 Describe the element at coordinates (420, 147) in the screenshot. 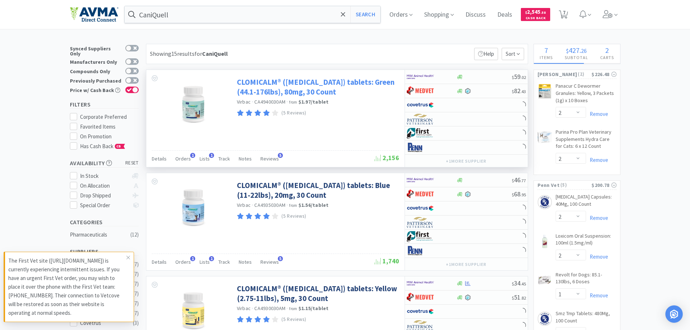

I see `img: e1133ece90fa4a959c5ae41b0808c578_9.png` at that location.